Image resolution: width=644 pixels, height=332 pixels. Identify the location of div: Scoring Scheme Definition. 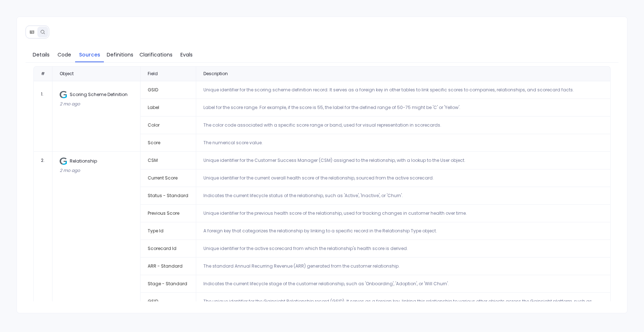
(96, 95).